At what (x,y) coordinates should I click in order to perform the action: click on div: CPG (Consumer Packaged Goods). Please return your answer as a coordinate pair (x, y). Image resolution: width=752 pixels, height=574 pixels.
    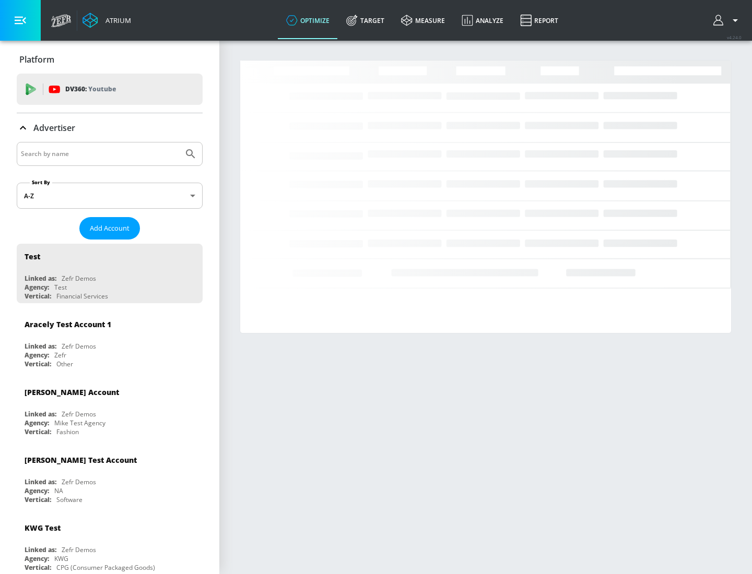
    Looking at the image, I should click on (105, 568).